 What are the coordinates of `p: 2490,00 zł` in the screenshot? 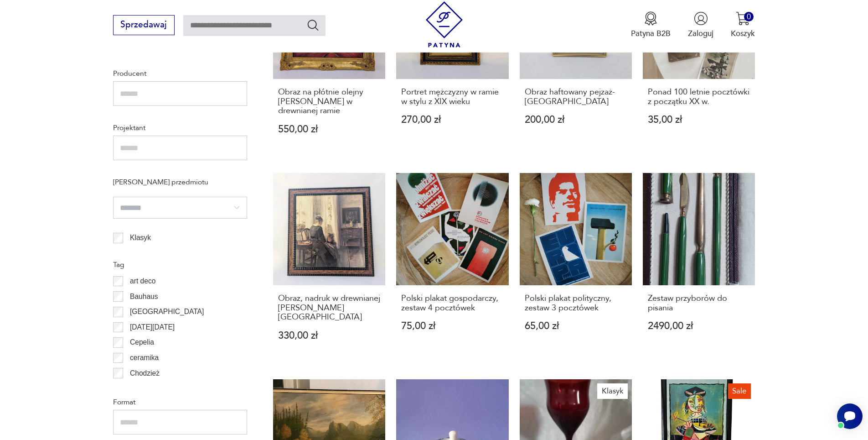 It's located at (699, 325).